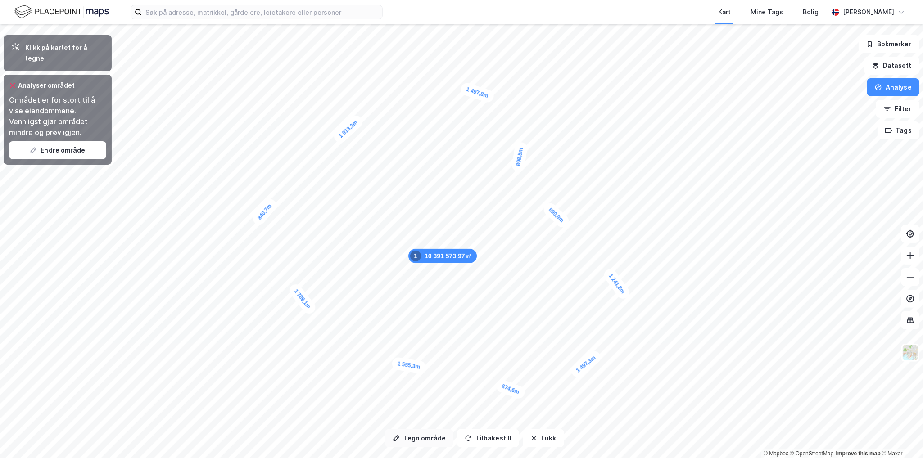  I want to click on div: Kart, so click(725, 12).